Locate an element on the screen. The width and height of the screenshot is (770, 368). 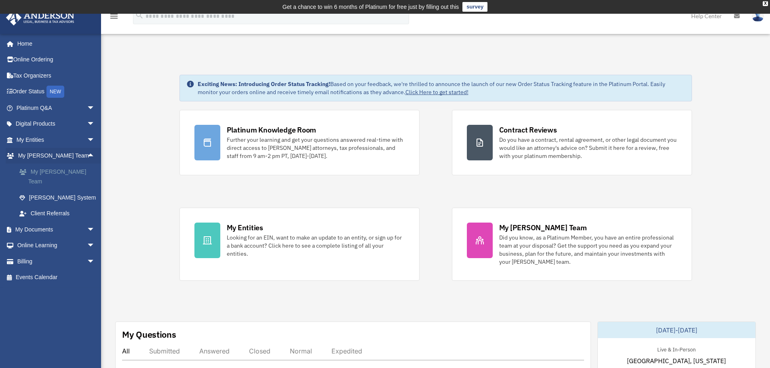
div: My Entities is located at coordinates (245, 228).